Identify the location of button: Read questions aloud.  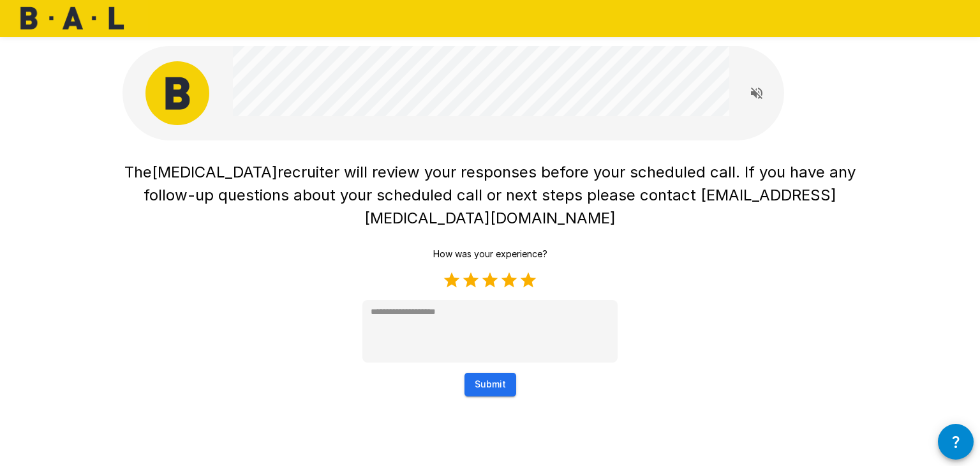
(757, 93).